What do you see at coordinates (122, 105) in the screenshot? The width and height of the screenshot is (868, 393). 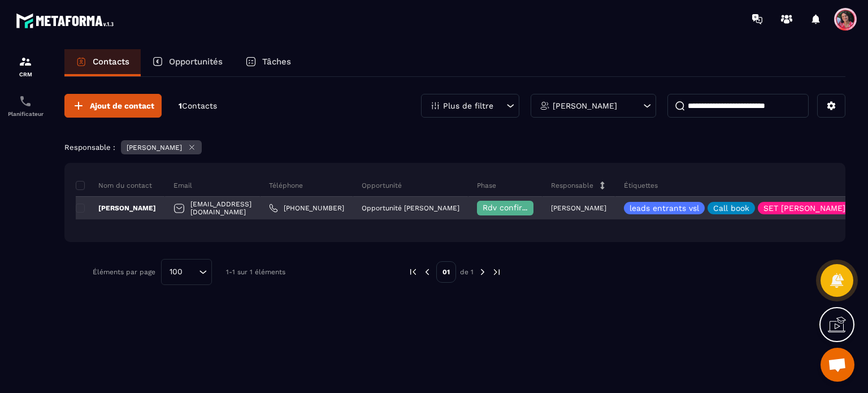 I see `span: Ajout de contact` at bounding box center [122, 105].